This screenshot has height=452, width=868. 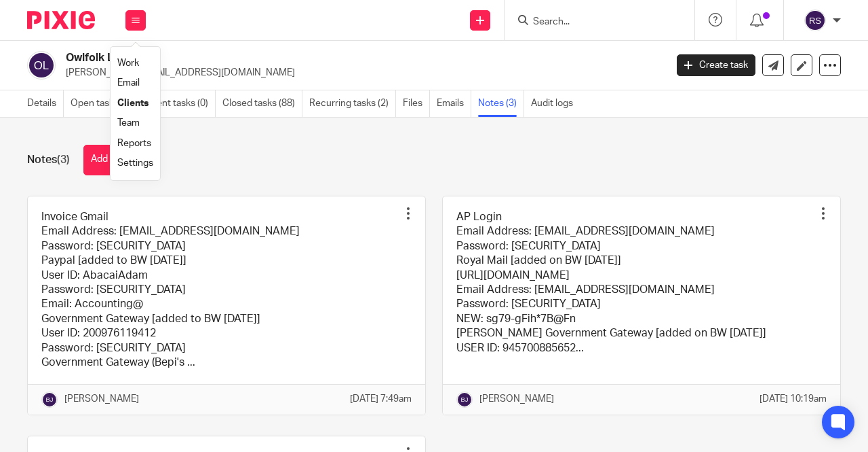 I want to click on a: Open tasks (4), so click(x=105, y=103).